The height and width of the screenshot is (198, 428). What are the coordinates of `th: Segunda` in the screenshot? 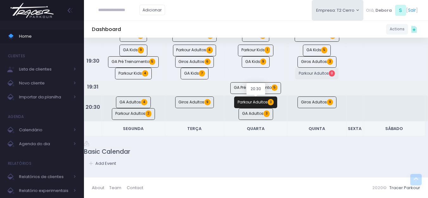 It's located at (133, 129).